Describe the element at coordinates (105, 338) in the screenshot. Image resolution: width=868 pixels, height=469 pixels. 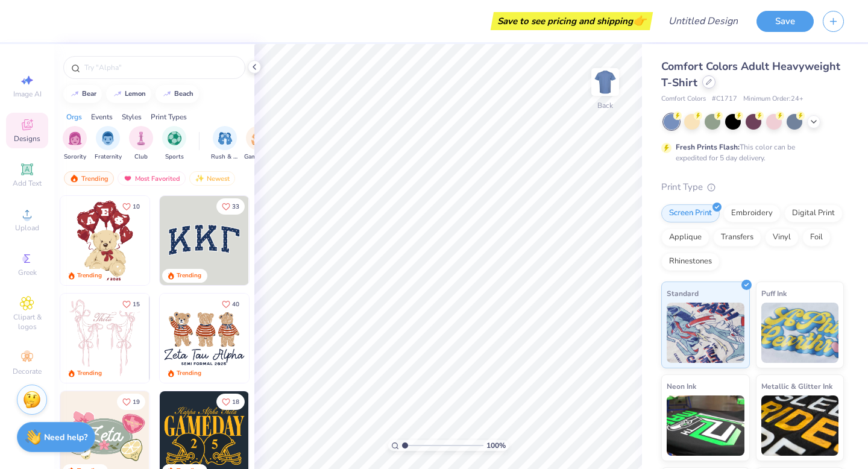
I see `img: 83dda5b0-2158-48ca-832c-f6b4ef4c4536` at that location.